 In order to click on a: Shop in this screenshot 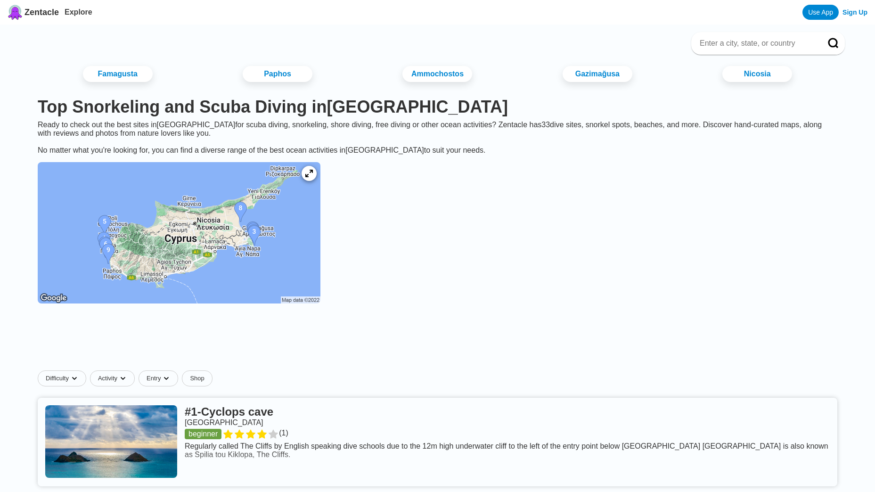, I will do `click(197, 379)`.